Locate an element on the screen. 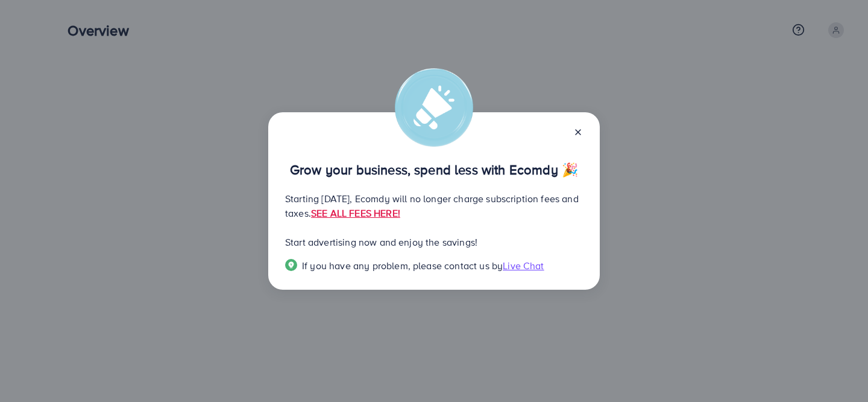 Image resolution: width=868 pixels, height=402 pixels. img: alert is located at coordinates (434, 107).